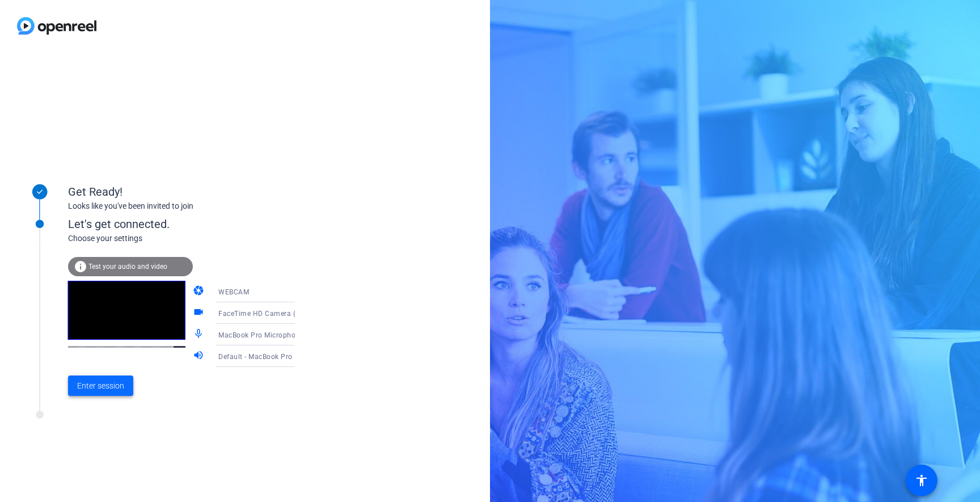 The height and width of the screenshot is (502, 980). What do you see at coordinates (181, 192) in the screenshot?
I see `div: Get Ready!` at bounding box center [181, 192].